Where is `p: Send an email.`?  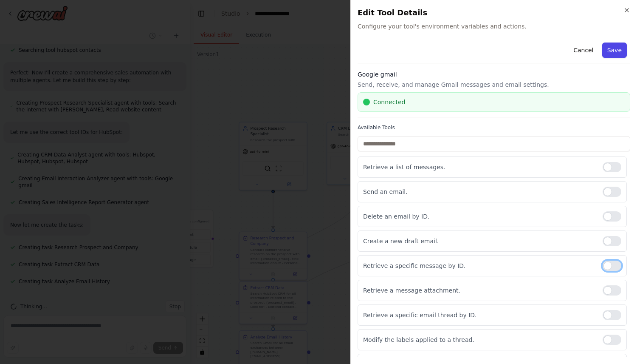 p: Send an email. is located at coordinates (479, 191).